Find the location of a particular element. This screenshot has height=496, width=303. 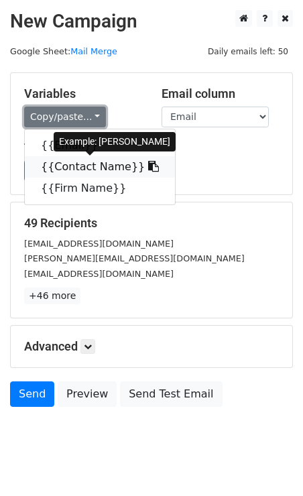

h5: Advanced is located at coordinates (152, 347).